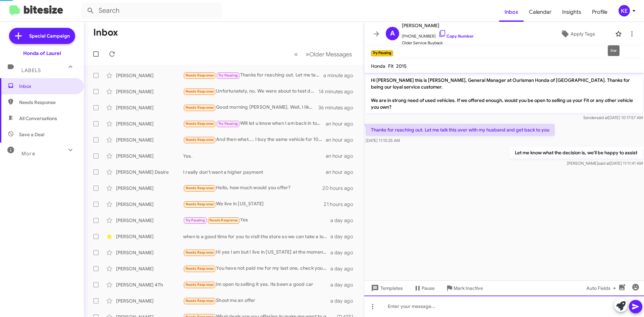  What do you see at coordinates (401, 66) in the screenshot?
I see `span: 2015` at bounding box center [401, 66].